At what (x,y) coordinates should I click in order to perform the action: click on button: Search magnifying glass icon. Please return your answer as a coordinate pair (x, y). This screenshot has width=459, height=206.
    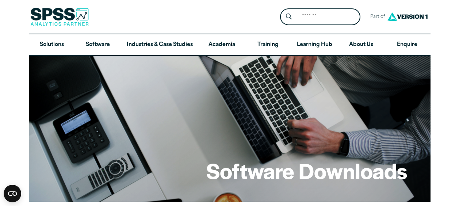
    Looking at the image, I should click on (288, 17).